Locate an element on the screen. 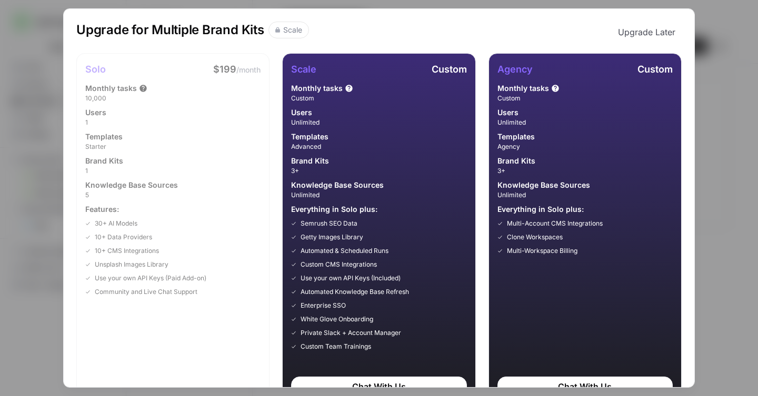 The image size is (758, 396). span: Getty Images Library is located at coordinates (332, 237).